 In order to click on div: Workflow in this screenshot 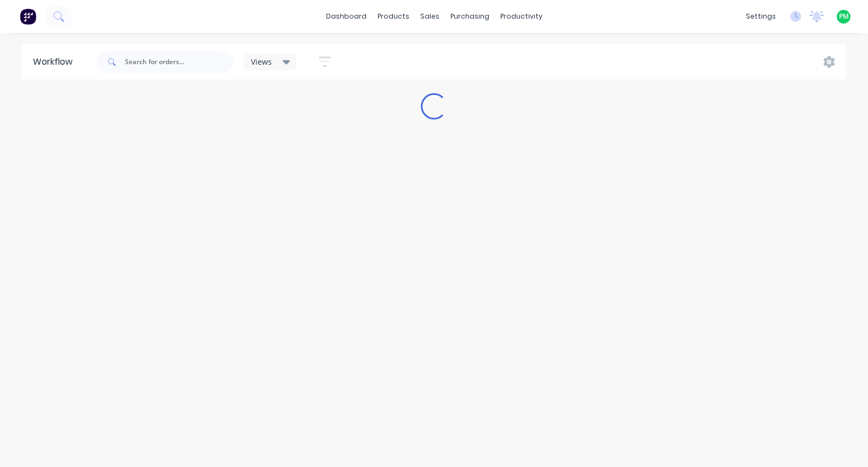, I will do `click(55, 62)`.